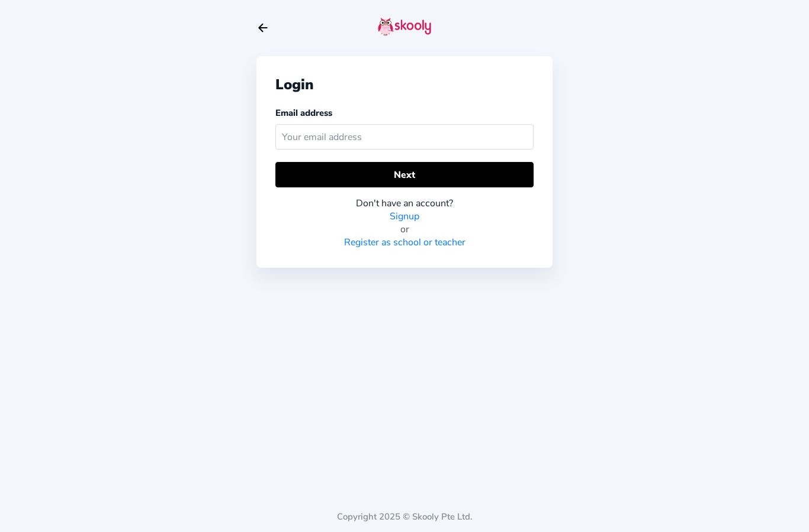  What do you see at coordinates (404, 175) in the screenshot?
I see `button: Next` at bounding box center [404, 175].